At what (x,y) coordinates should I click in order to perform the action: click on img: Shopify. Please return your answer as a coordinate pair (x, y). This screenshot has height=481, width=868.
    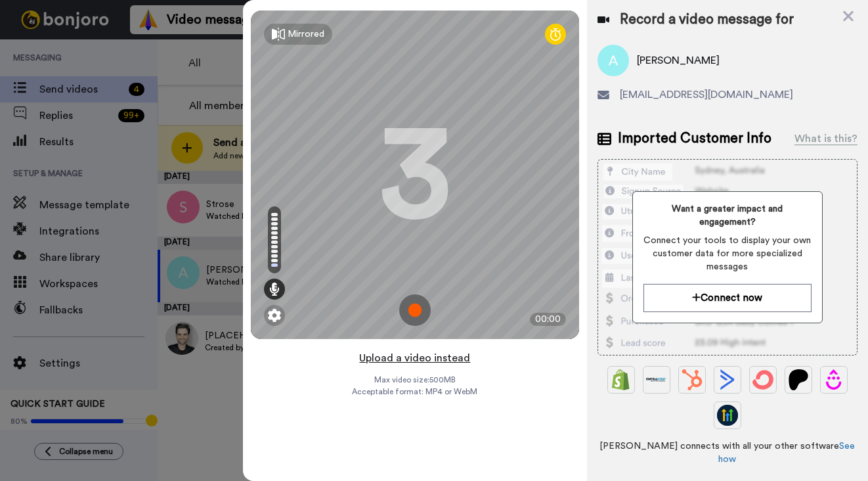
    Looking at the image, I should click on (621, 380).